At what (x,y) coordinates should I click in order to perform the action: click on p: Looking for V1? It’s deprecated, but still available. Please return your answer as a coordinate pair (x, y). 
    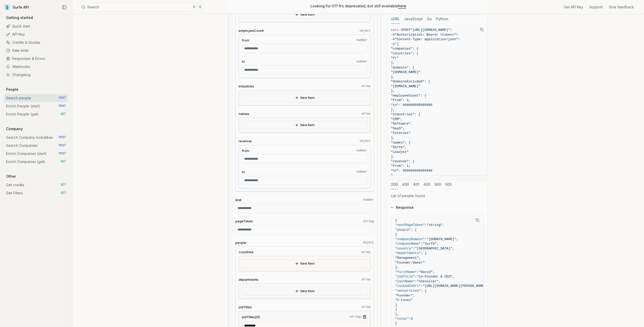
    Looking at the image, I should click on (358, 6).